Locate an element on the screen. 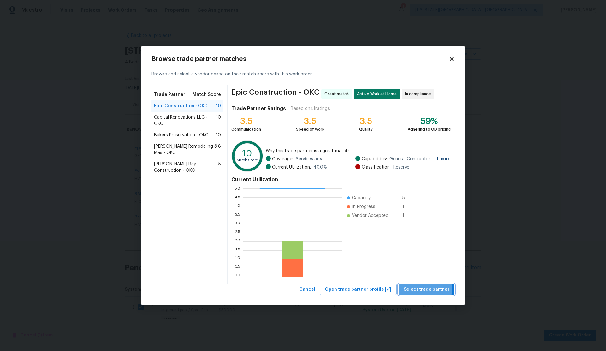 The height and width of the screenshot is (351, 606). text: 3.5 is located at coordinates (237, 215).